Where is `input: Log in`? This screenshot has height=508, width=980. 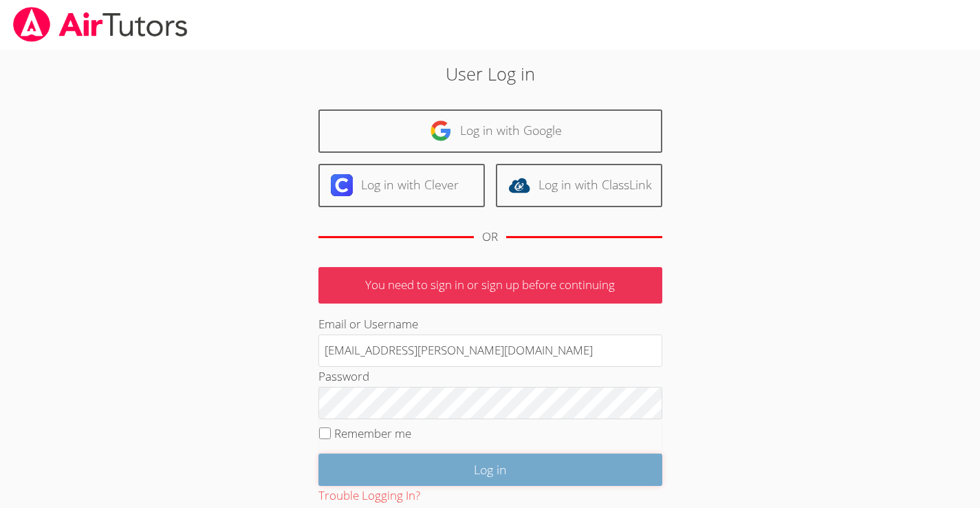
input: Log in is located at coordinates (490, 470).